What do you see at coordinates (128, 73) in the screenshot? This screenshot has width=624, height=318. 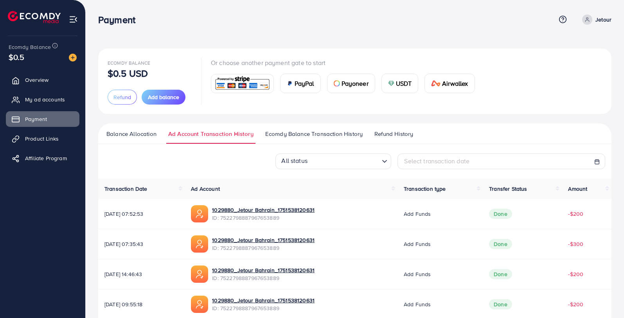 I see `p: $0.5 USD` at bounding box center [128, 73].